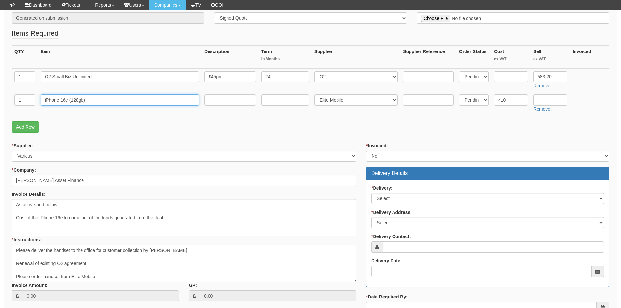 Image resolution: width=621 pixels, height=308 pixels. I want to click on label: Invoice Details:, so click(28, 194).